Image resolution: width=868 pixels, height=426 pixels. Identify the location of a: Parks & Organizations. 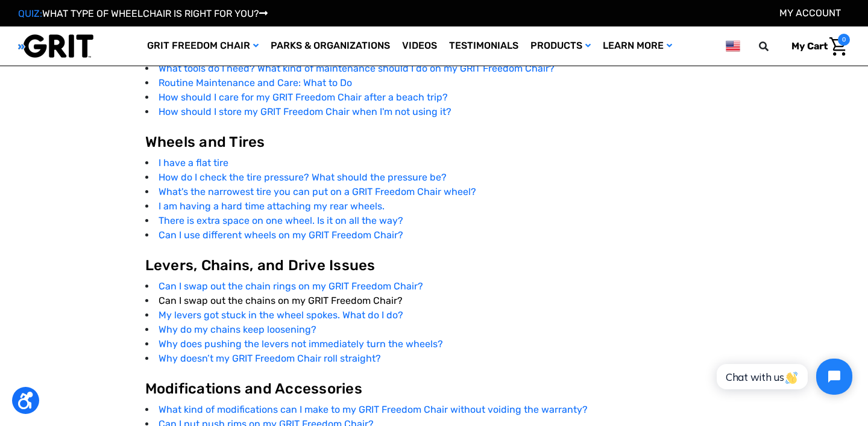
(330, 46).